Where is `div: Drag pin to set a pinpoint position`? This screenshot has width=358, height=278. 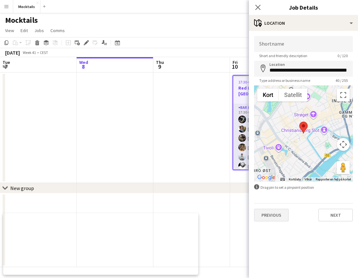 div: Drag pin to set a pinpoint position is located at coordinates (303, 187).